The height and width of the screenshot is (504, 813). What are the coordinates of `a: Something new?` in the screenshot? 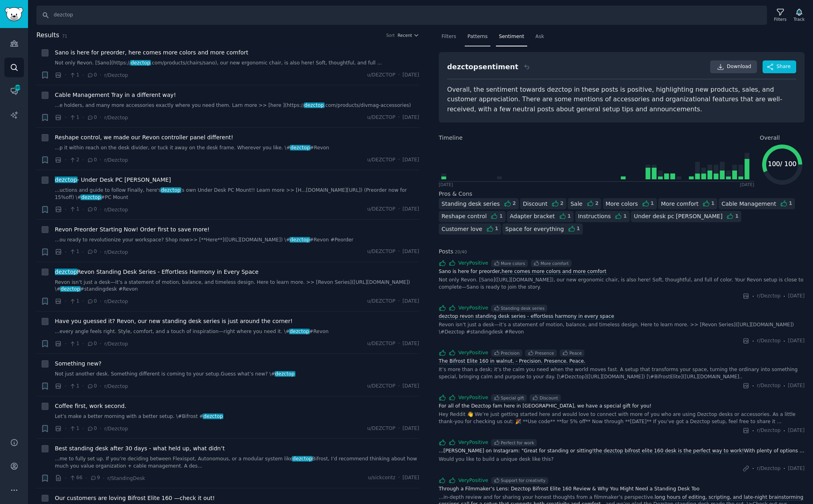 It's located at (78, 363).